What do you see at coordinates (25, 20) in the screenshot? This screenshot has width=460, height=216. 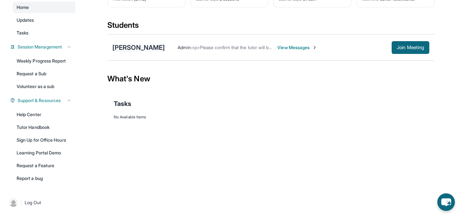 I see `span: Updates` at bounding box center [25, 20].